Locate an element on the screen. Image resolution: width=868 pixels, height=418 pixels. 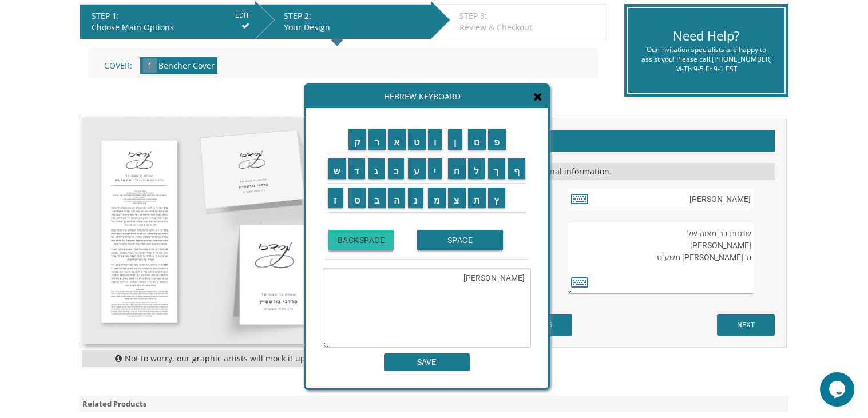
input: SPACE is located at coordinates (460, 240).